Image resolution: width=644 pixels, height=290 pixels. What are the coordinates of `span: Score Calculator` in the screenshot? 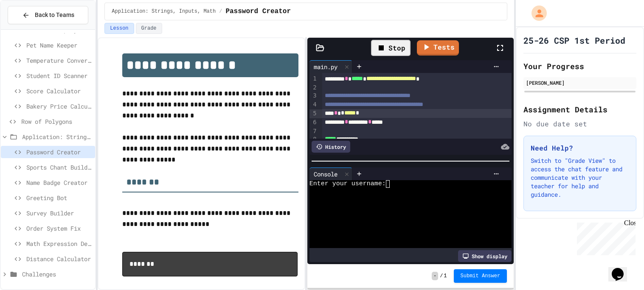 It's located at (59, 91).